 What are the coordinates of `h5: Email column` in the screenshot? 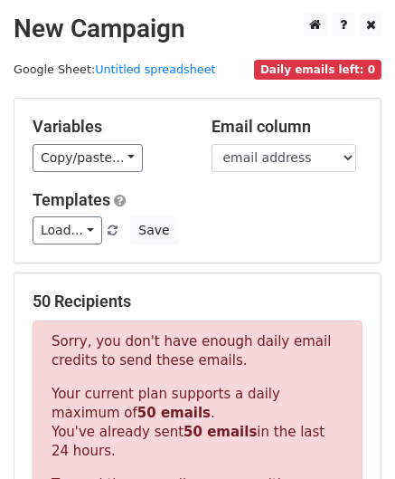 It's located at (288, 127).